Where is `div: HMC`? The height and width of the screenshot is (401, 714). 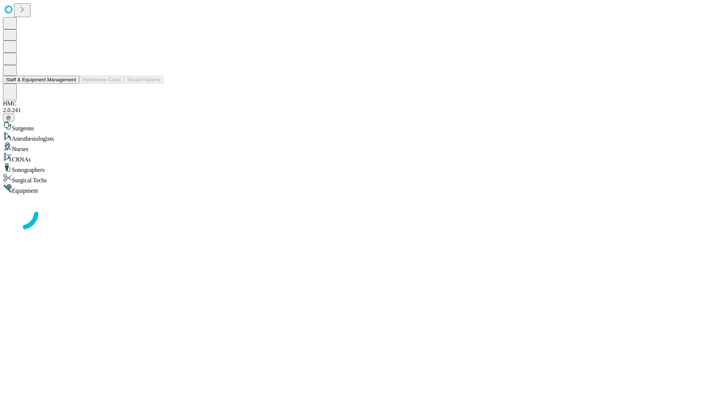
div: HMC is located at coordinates (357, 104).